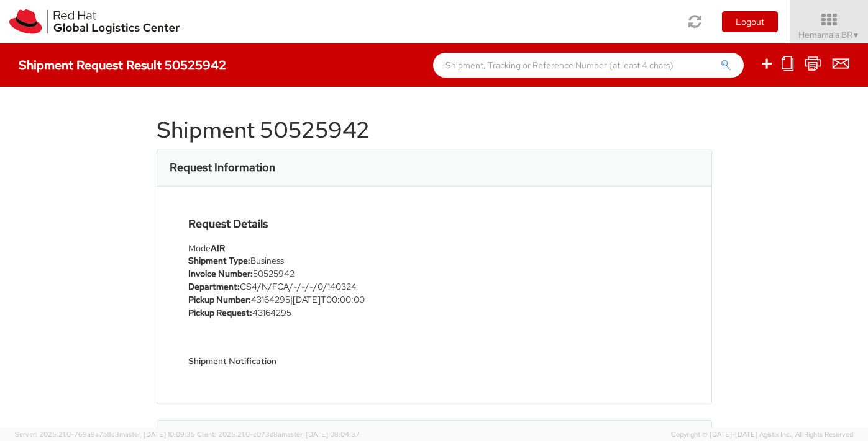 This screenshot has height=441, width=868. I want to click on li: CS4/N/FCA/-/-/-/0/140324, so click(306, 287).